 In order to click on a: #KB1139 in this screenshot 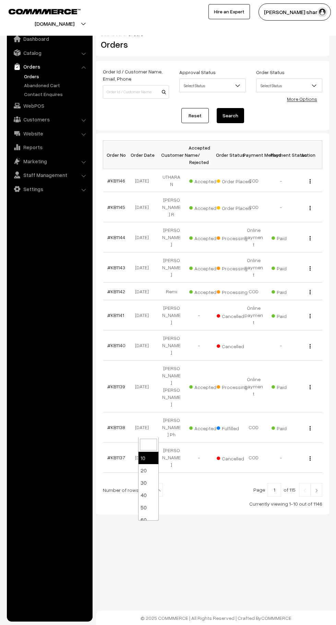, I will do `click(116, 386)`.